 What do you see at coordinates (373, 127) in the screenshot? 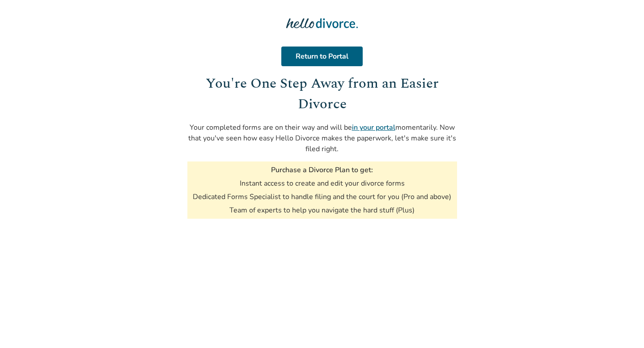
I see `a: in your portal` at bounding box center [373, 127].